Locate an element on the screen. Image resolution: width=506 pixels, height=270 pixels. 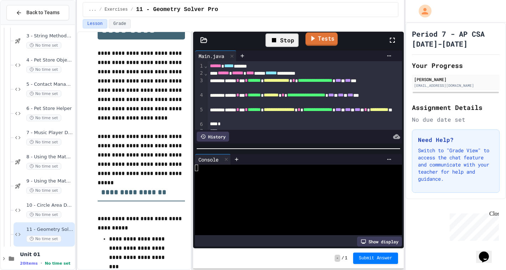
a: Tests is located at coordinates (321, 39).